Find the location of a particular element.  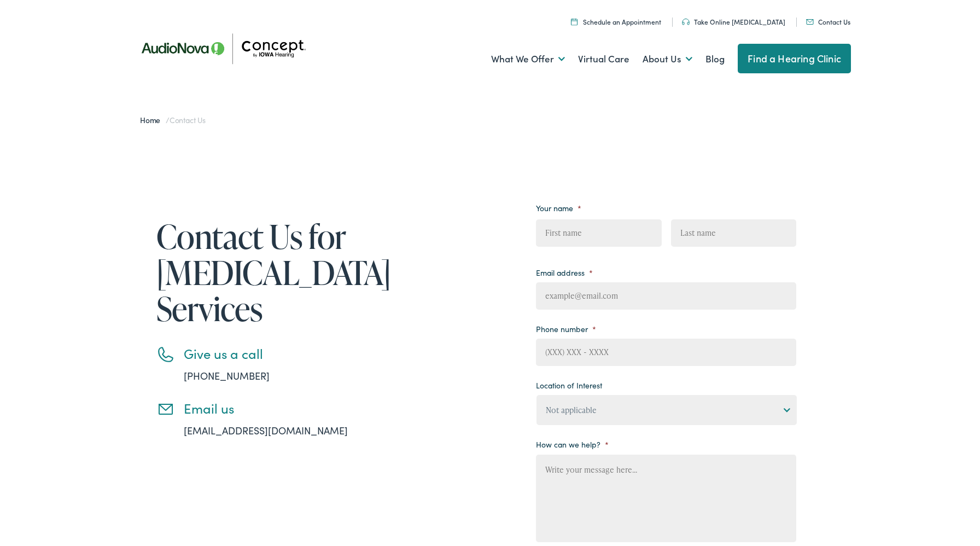

label: Phone number is located at coordinates (567, 329).